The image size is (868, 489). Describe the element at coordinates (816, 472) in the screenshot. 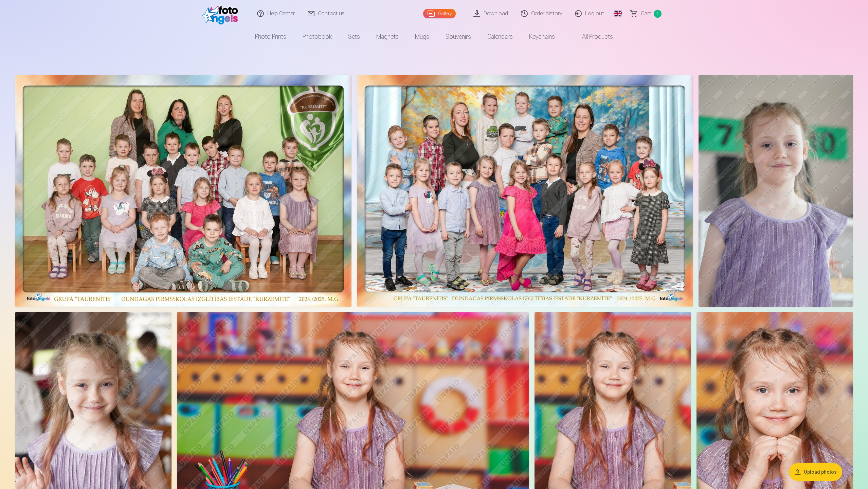

I see `button: Upload photos` at that location.